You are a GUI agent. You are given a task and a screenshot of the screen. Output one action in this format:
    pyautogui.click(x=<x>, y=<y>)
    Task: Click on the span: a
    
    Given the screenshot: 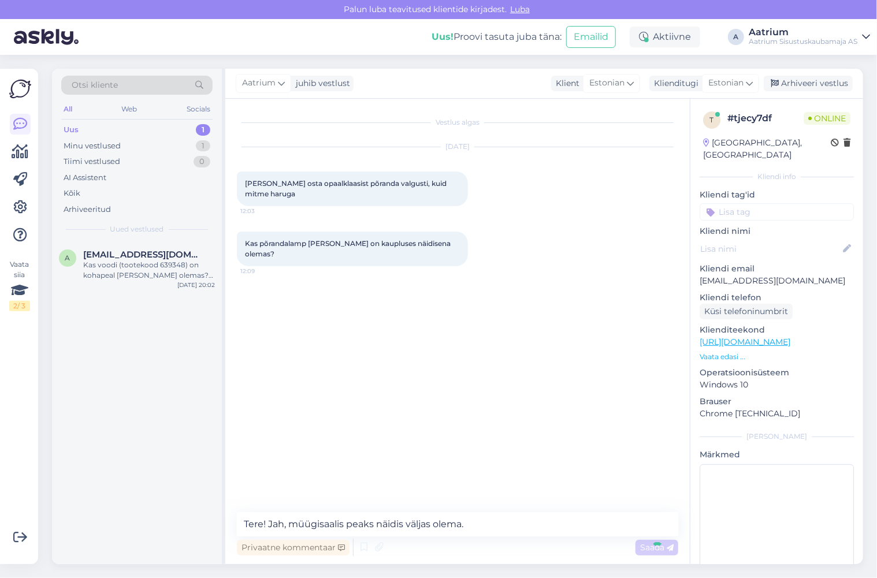 What is the action you would take?
    pyautogui.click(x=68, y=258)
    